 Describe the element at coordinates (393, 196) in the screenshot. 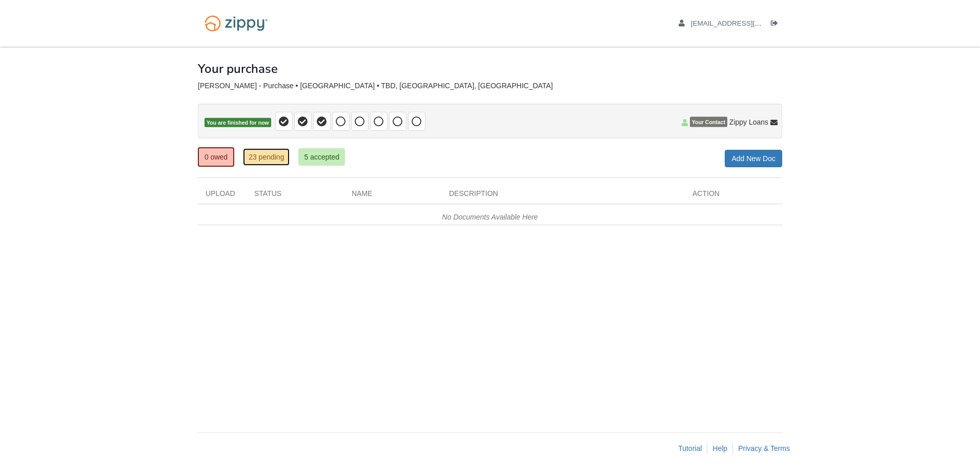

I see `div: Name` at that location.